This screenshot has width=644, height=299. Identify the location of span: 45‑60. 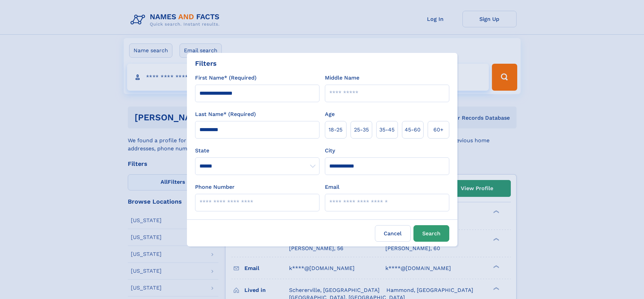
(412, 130).